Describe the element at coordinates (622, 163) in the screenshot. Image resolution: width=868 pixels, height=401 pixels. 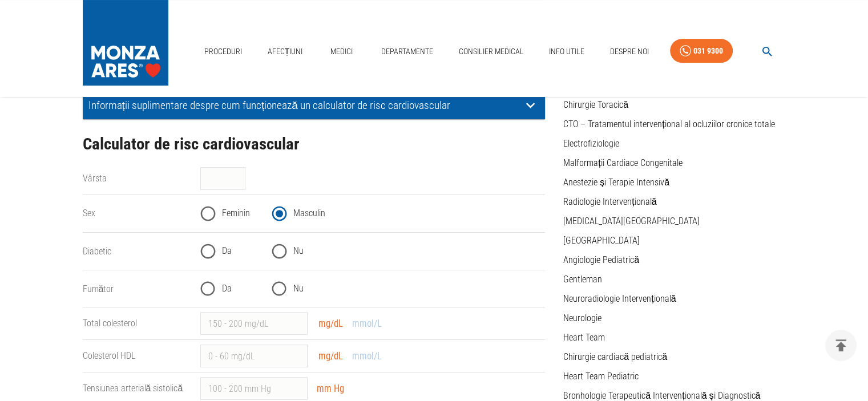
I see `a: Malformații Cardiace Congenitale` at that location.